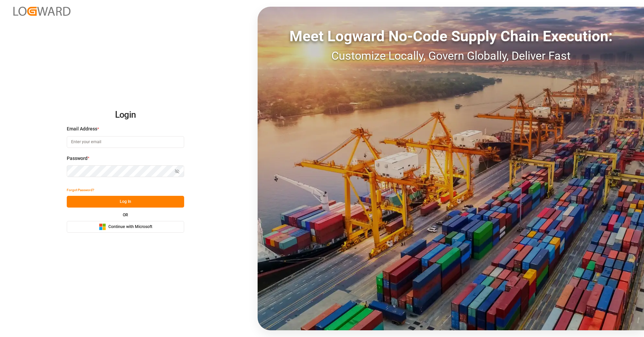 This screenshot has height=337, width=644. Describe the element at coordinates (77, 158) in the screenshot. I see `span: Password` at that location.